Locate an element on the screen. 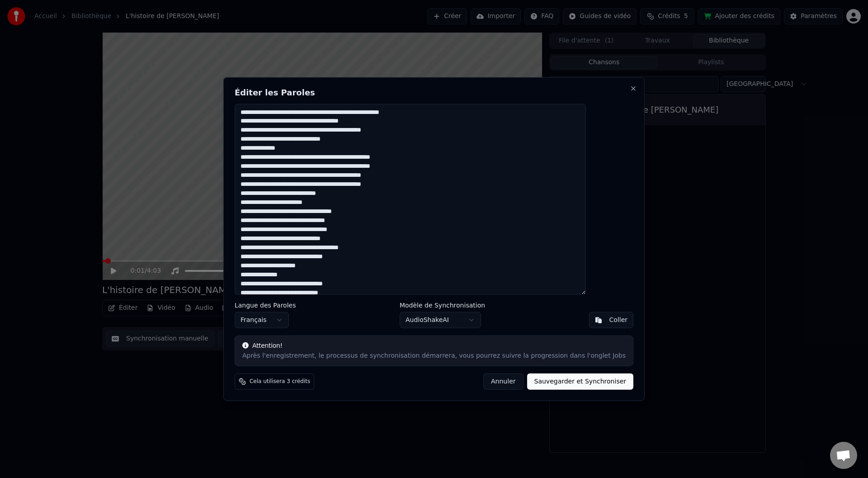 The image size is (868, 478). div: Coller is located at coordinates (618, 320).